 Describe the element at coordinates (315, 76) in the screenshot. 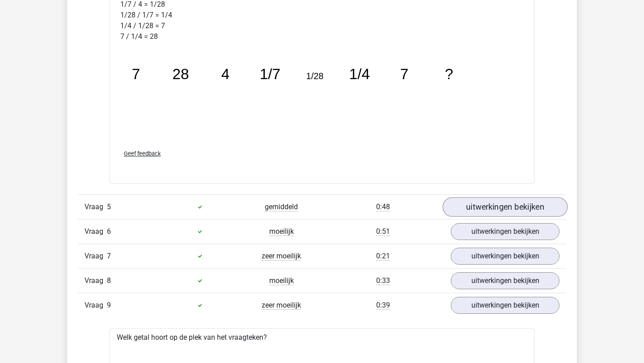

I see `tspan: 1/28` at that location.